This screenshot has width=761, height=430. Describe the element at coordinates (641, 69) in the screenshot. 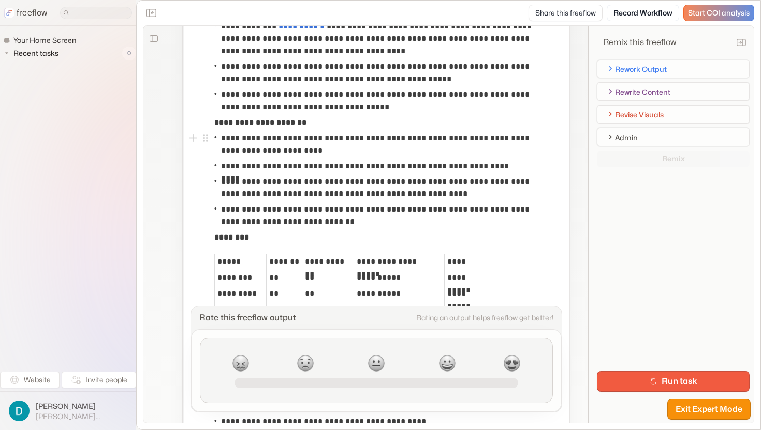

I see `div: Rework Output` at that location.